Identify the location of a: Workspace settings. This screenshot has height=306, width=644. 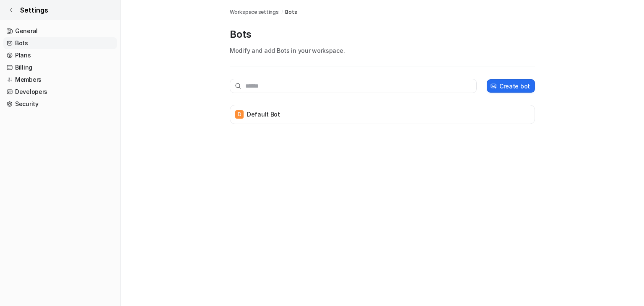
(254, 12).